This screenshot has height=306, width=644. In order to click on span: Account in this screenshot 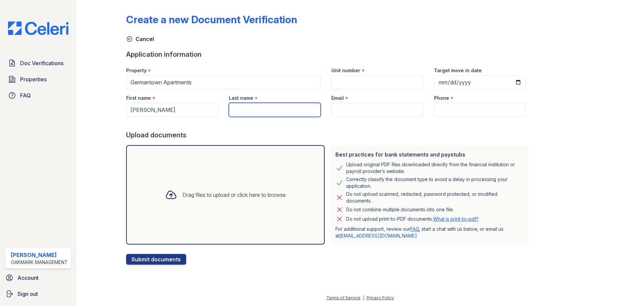, I will do `click(28, 278)`.